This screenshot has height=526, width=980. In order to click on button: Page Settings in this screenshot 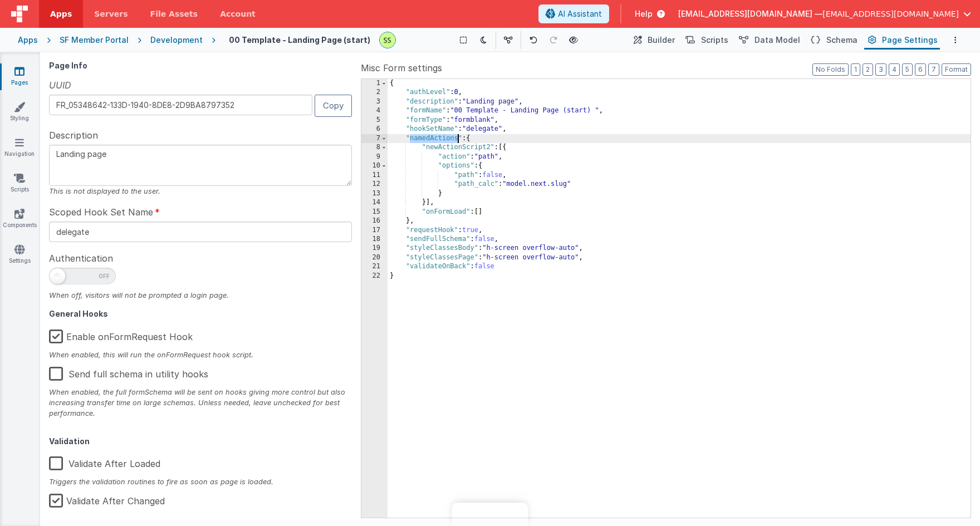, I will do `click(902, 40)`.